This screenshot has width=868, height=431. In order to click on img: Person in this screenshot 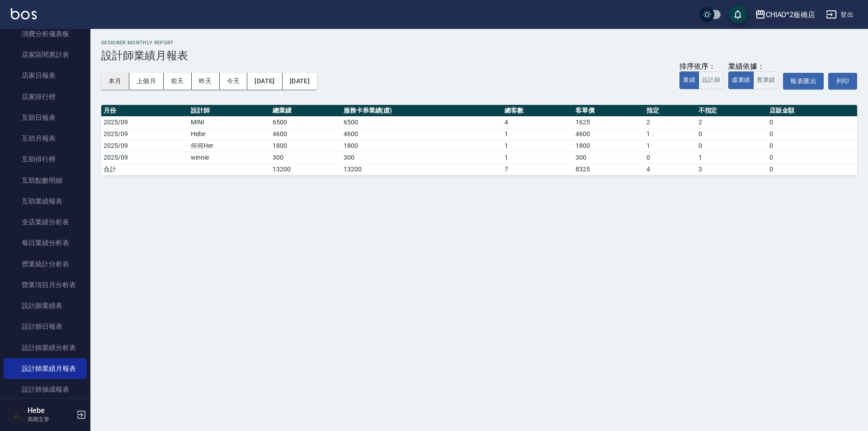, I will do `click(16, 415)`.